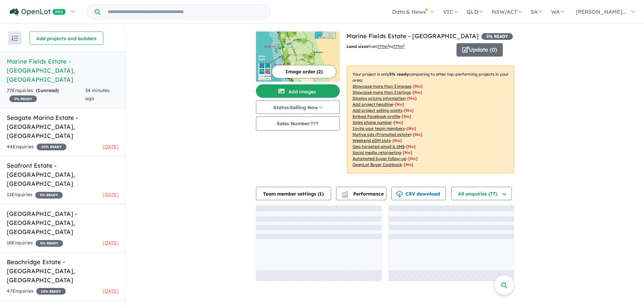  Describe the element at coordinates (399, 46) in the screenshot. I see `u: ???m` at that location.